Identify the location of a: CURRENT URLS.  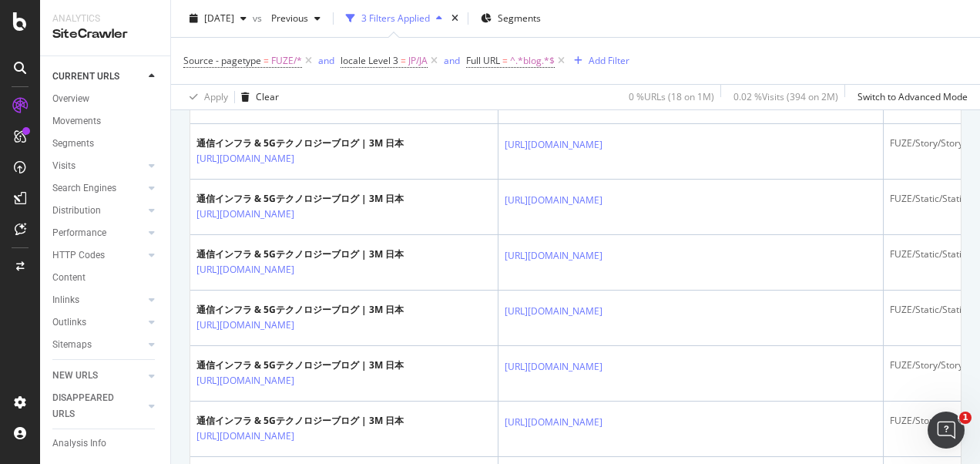
(98, 76).